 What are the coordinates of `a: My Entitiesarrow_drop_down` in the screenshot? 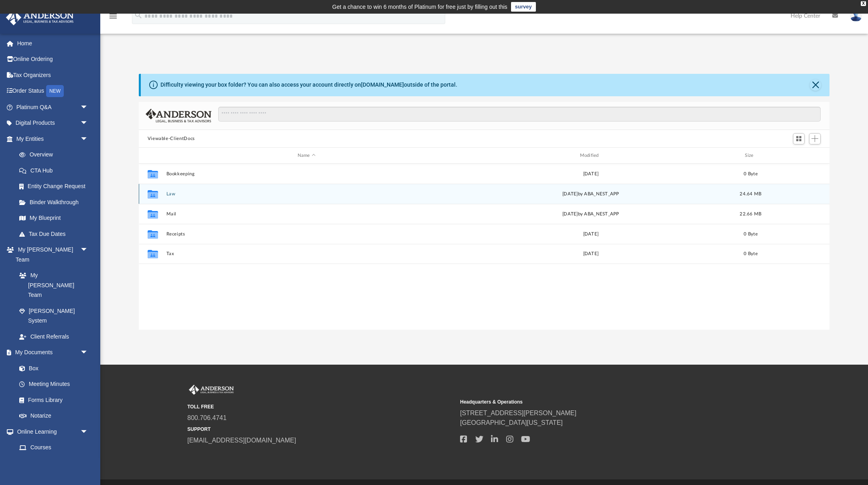 It's located at (53, 139).